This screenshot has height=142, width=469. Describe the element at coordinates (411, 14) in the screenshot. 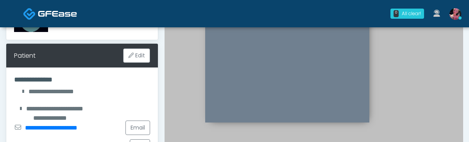

I see `div: All clear!` at that location.